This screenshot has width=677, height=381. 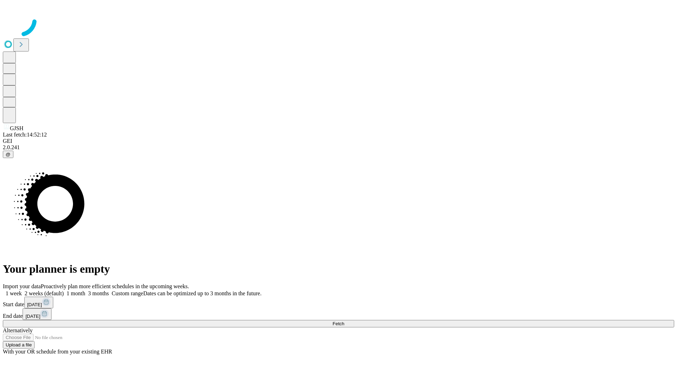 I want to click on button: Upload a file, so click(x=19, y=344).